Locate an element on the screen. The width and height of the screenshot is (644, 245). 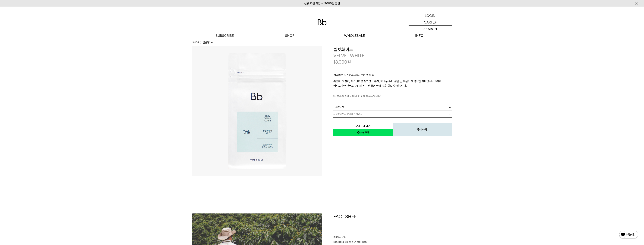
a: 신규 회원 가입 시 3,000원 할인 is located at coordinates (322, 3).